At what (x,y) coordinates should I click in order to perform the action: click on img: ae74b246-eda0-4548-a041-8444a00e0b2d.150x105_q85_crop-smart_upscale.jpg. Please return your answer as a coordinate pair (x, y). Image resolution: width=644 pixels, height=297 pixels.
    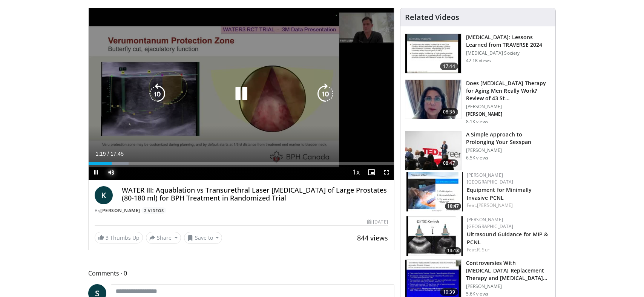
    Looking at the image, I should click on (435, 236).